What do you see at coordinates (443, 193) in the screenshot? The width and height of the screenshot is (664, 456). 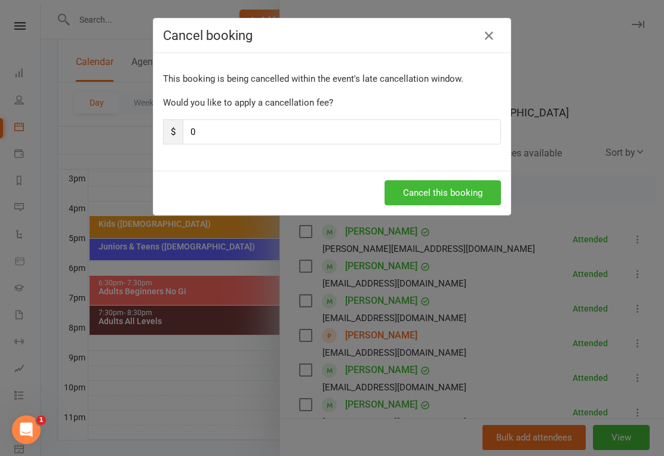 I see `button: Cancel this booking` at bounding box center [443, 193].